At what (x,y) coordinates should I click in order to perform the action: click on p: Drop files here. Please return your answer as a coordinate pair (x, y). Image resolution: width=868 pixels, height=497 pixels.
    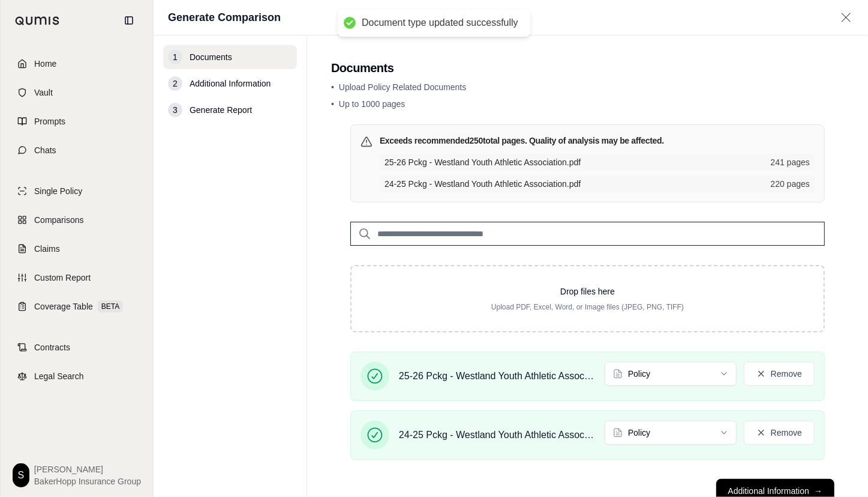
    Looking at the image, I should click on (588, 291).